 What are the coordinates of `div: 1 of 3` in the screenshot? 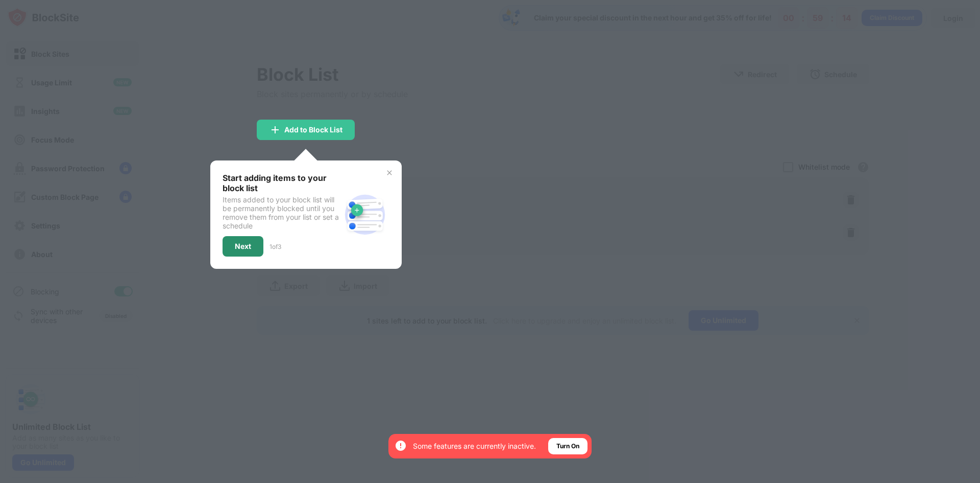 It's located at (275, 246).